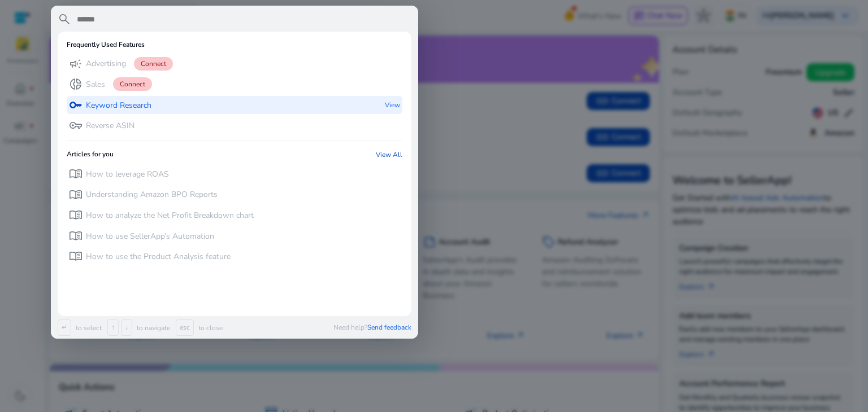  Describe the element at coordinates (76, 64) in the screenshot. I see `span: campaign` at that location.